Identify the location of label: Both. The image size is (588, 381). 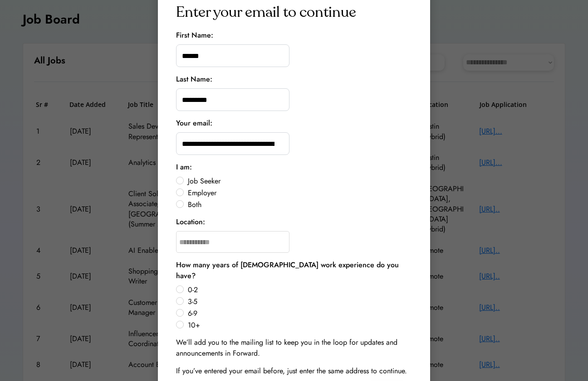
(298, 205).